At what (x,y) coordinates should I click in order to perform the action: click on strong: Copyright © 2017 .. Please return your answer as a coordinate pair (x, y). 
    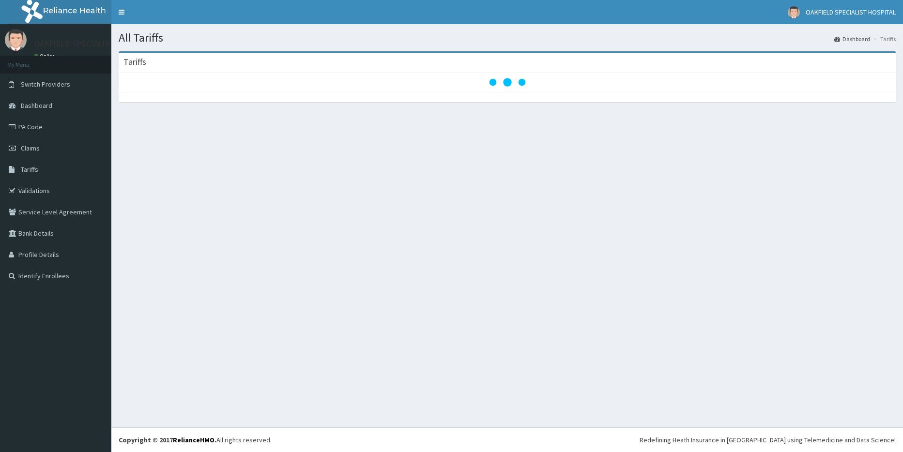
    Looking at the image, I should click on (167, 440).